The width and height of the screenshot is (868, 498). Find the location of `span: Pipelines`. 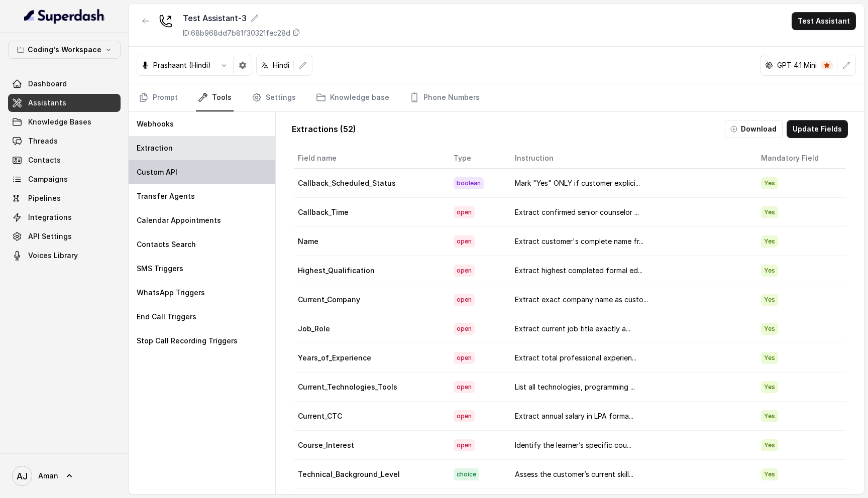

span: Pipelines is located at coordinates (44, 198).